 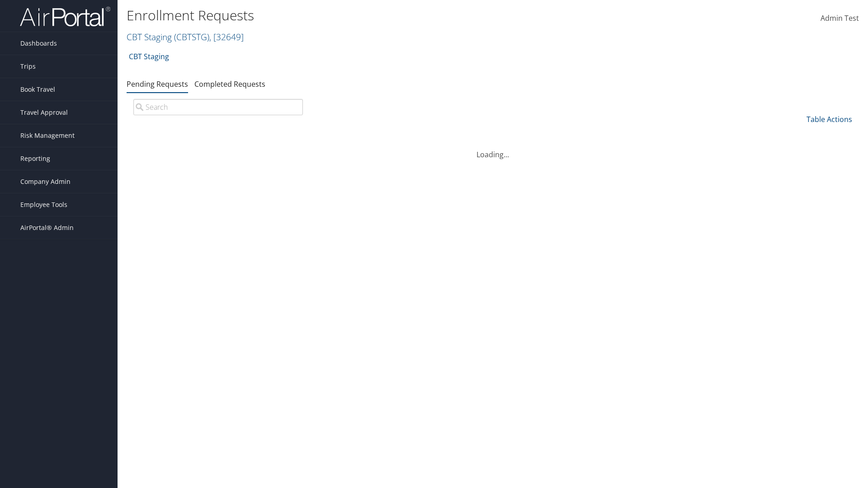 What do you see at coordinates (840, 18) in the screenshot?
I see `span: Admin Test` at bounding box center [840, 18].